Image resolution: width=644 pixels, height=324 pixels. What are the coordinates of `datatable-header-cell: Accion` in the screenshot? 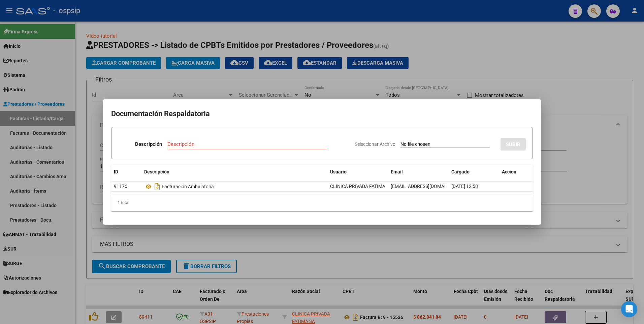 It's located at (516, 172).